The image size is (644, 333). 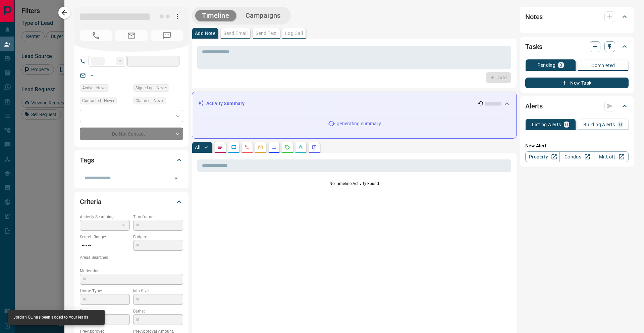 I want to click on div: Criteria, so click(x=131, y=202).